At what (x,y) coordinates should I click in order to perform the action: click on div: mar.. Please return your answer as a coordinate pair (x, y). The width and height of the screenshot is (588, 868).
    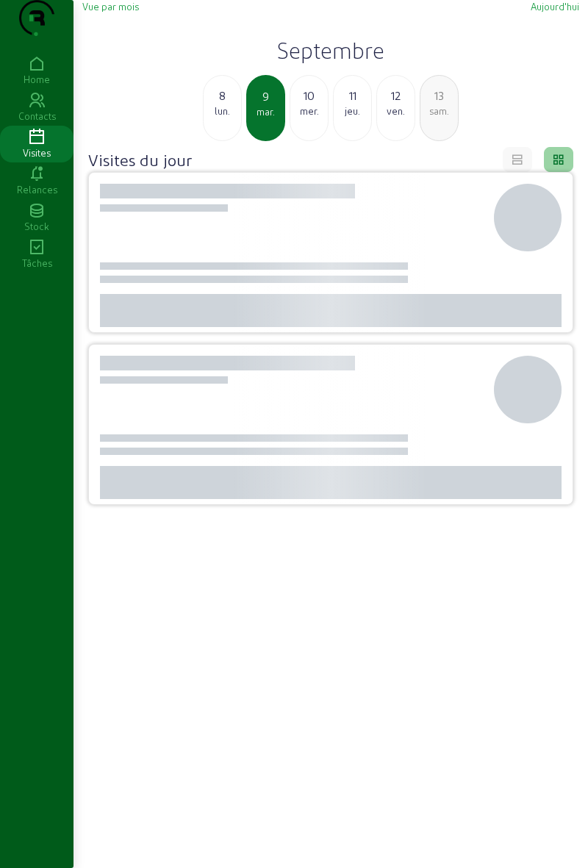
    Looking at the image, I should click on (265, 112).